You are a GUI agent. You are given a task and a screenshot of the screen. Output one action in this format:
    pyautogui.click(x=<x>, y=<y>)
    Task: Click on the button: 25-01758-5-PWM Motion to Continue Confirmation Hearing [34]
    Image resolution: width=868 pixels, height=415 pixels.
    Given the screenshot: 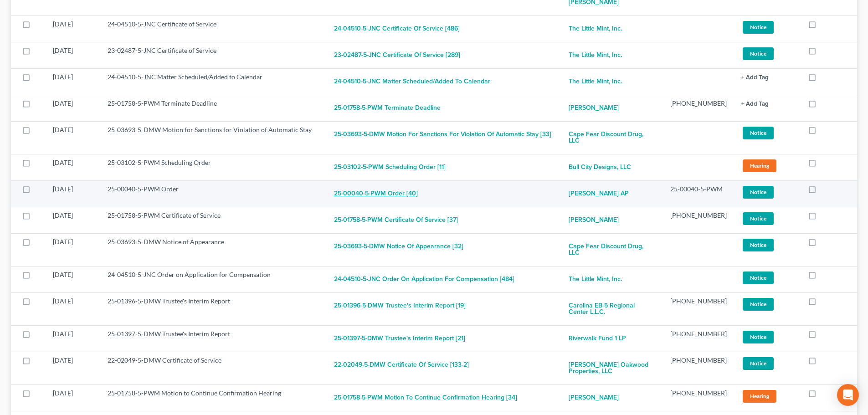 What is the action you would take?
    pyautogui.click(x=426, y=397)
    